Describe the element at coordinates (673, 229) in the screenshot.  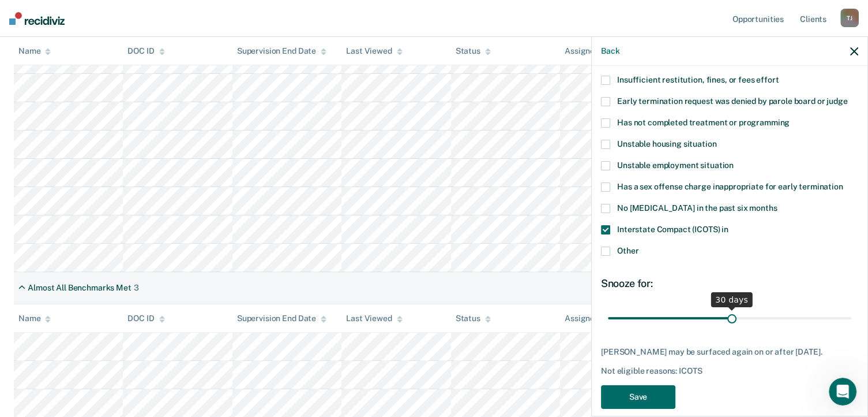
I see `span: Interstate Compact (ICOTS) in` at that location.